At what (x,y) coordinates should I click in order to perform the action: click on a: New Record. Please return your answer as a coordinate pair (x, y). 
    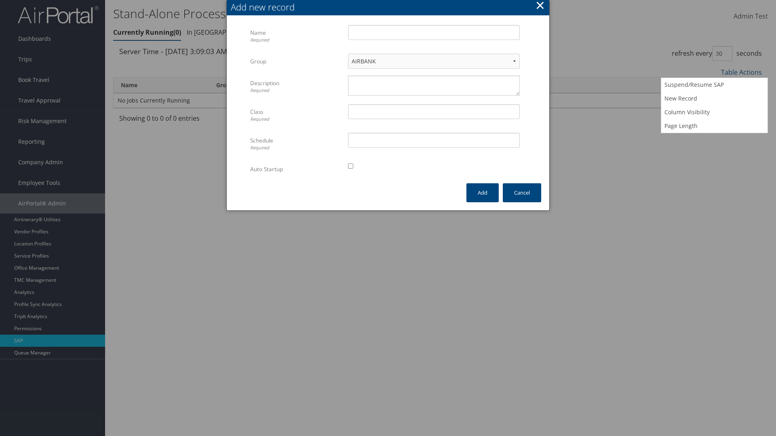
    Looking at the image, I should click on (714, 99).